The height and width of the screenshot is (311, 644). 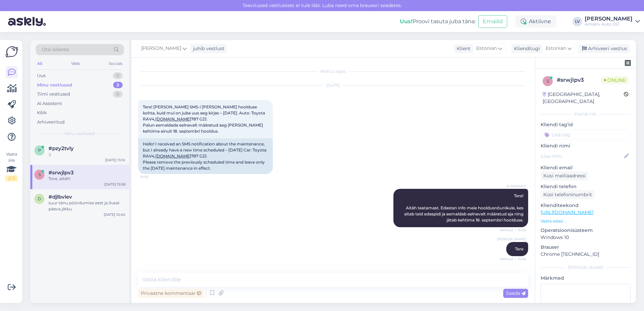 What do you see at coordinates (585, 114) in the screenshot?
I see `div: Kliendi info` at bounding box center [585, 114].